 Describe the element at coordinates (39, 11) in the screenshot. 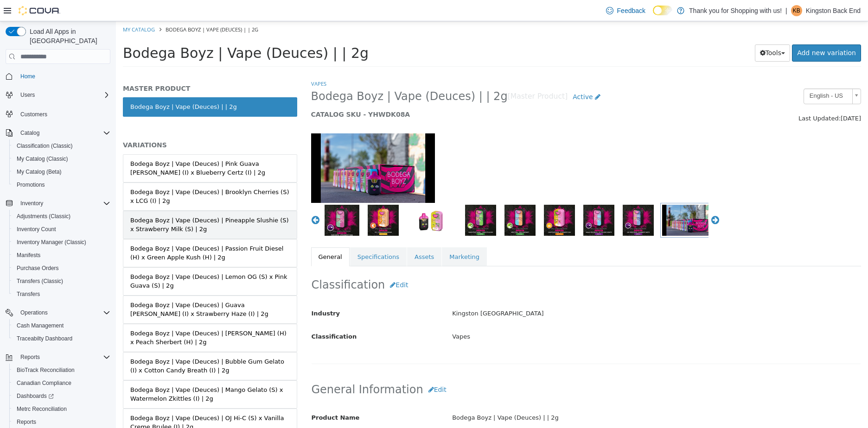

I see `img: Cova` at that location.